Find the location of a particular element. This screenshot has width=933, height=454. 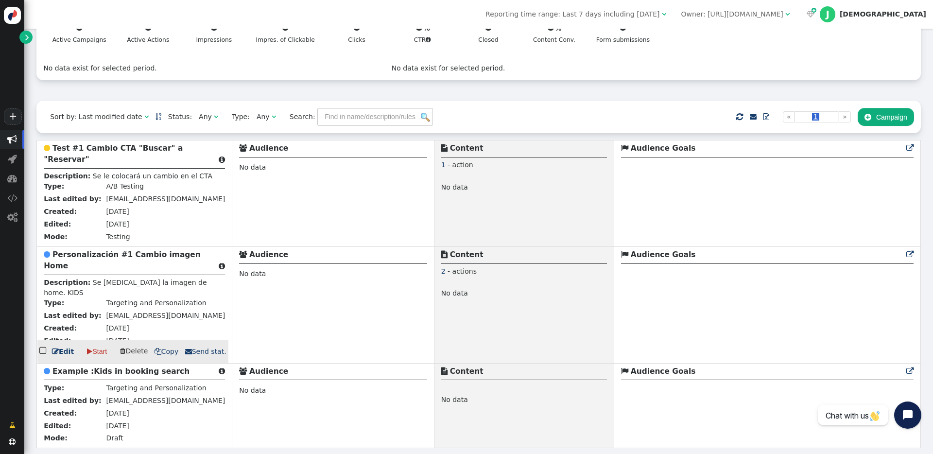

input: Find in name/description/rules is located at coordinates (375, 117).